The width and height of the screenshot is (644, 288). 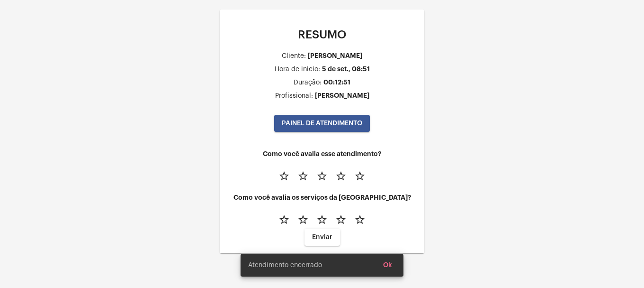 I want to click on span: Enviar, so click(x=322, y=237).